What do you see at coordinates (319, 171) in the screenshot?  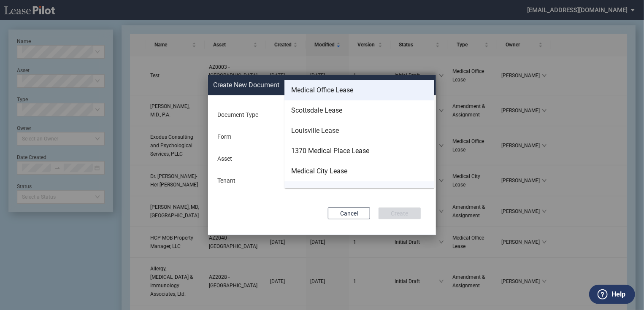 I see `div: Medical City Lease` at bounding box center [319, 171].